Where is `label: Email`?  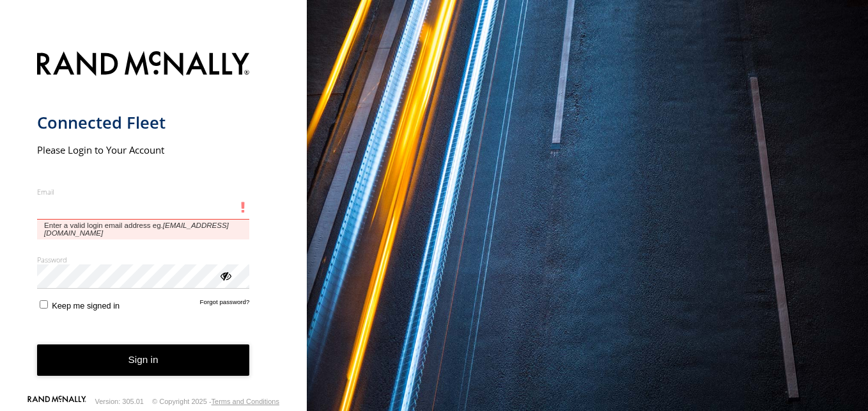
label: Email is located at coordinates (143, 191).